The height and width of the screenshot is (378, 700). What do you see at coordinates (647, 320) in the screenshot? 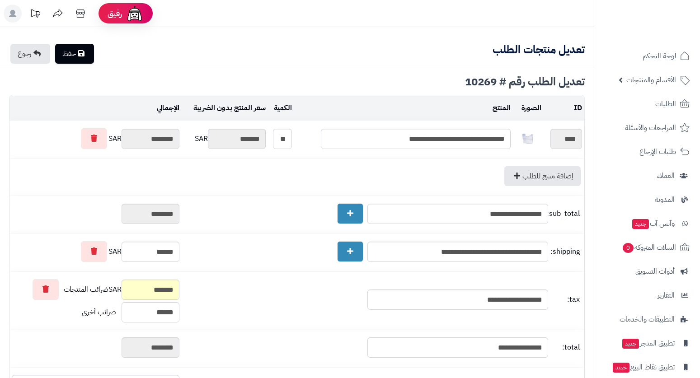
I see `span: التطبيقات والخدمات` at bounding box center [647, 320].